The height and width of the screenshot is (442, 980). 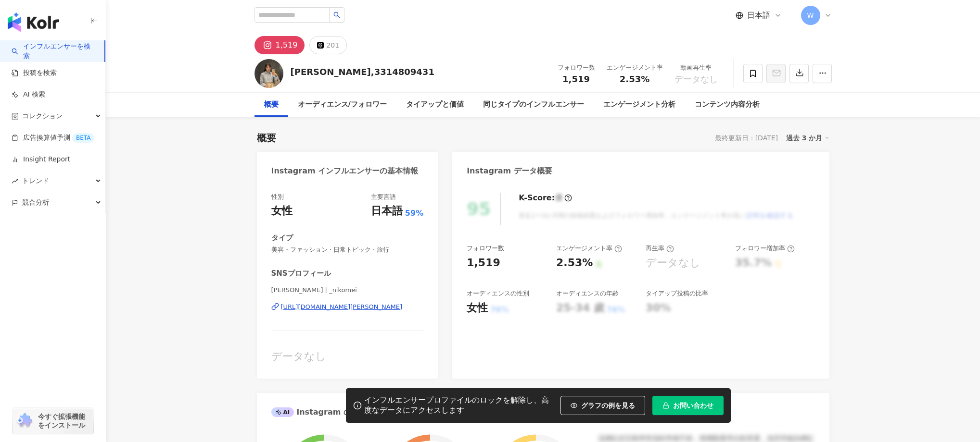 What do you see at coordinates (435, 105) in the screenshot?
I see `div: タイアップと価値` at bounding box center [435, 105].